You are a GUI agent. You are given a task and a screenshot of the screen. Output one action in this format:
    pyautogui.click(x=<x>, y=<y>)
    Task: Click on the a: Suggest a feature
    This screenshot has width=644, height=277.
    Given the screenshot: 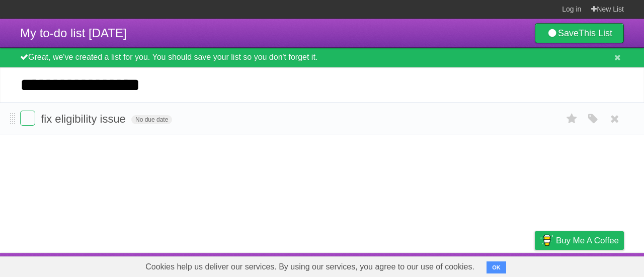 What is the action you would take?
    pyautogui.click(x=592, y=265)
    